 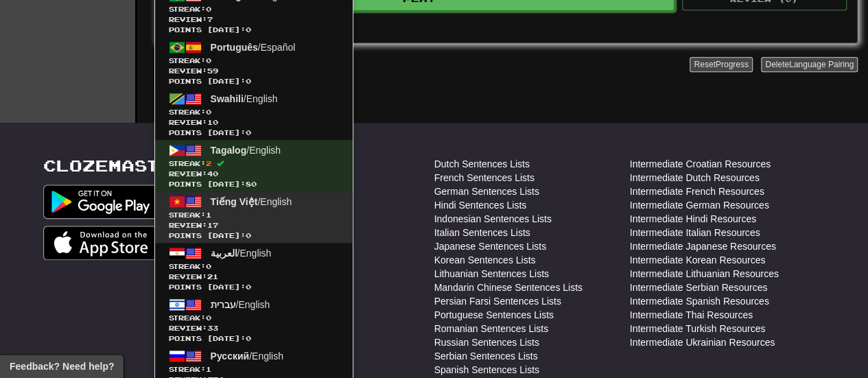 What do you see at coordinates (695, 233) in the screenshot?
I see `a: Intermediate Italian Resources` at bounding box center [695, 233].